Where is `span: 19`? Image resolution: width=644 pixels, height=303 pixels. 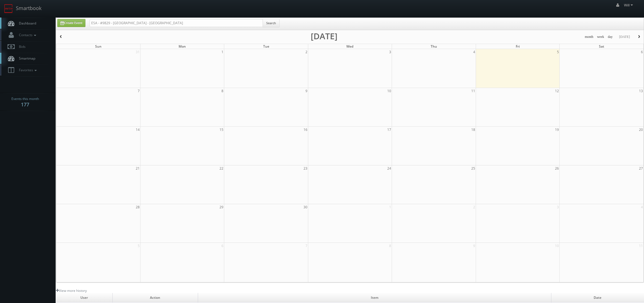 span: 19 is located at coordinates (557, 129).